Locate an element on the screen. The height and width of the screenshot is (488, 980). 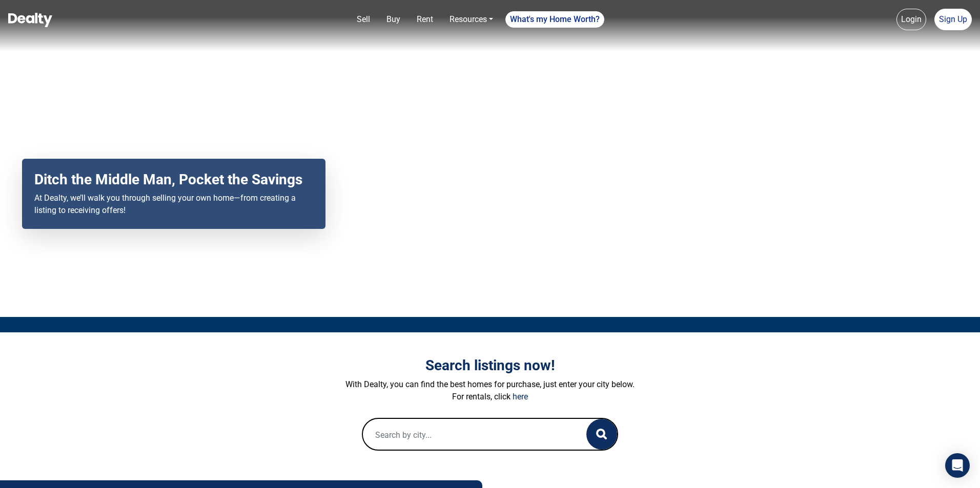
a: Buy is located at coordinates (393, 20).